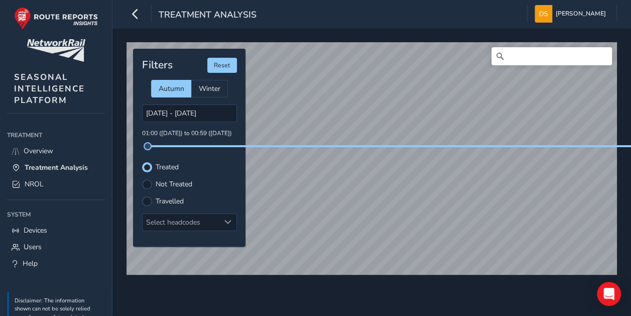 The width and height of the screenshot is (631, 316). Describe the element at coordinates (209, 88) in the screenshot. I see `div: Winter` at that location.